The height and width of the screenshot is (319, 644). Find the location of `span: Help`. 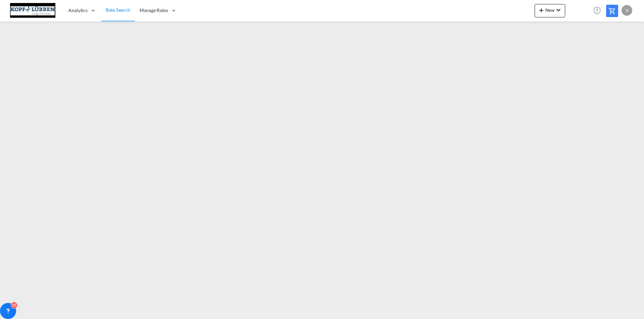

span: Help is located at coordinates (597, 10).